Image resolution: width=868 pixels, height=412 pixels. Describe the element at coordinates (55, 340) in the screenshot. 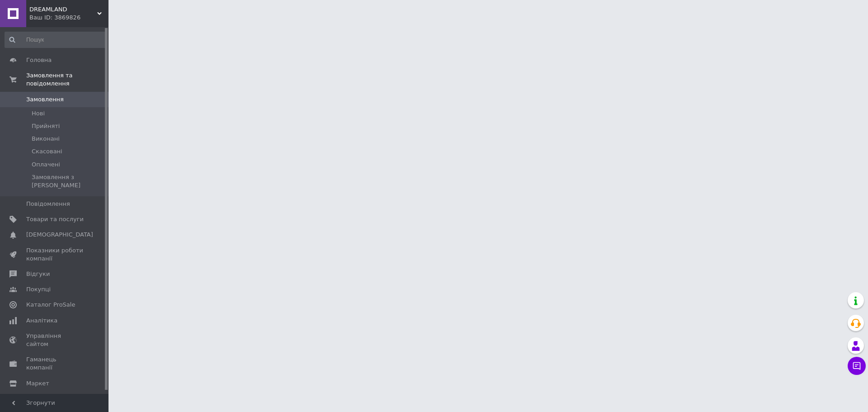

I see `span: Управління сайтом` at that location.